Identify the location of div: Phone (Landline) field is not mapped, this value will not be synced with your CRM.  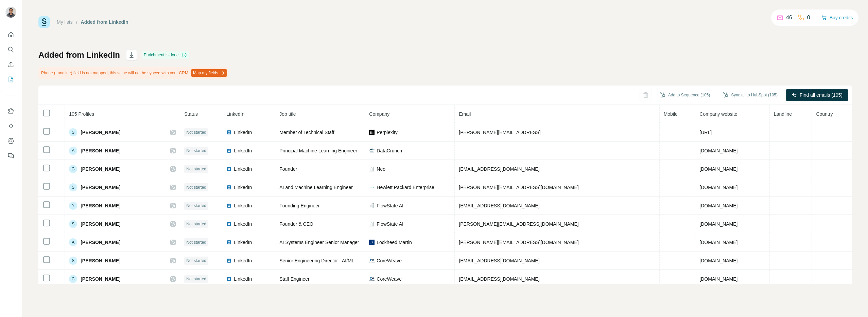
(133, 73).